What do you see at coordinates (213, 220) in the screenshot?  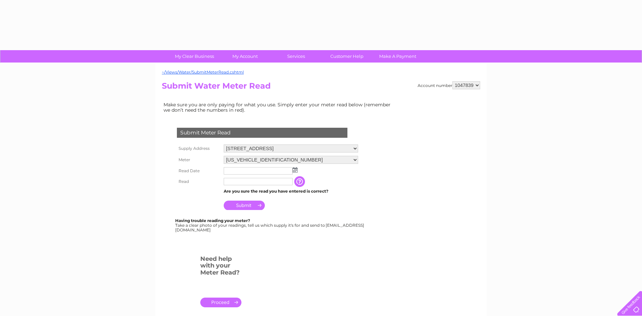 I see `b: Having trouble reading your meter?` at bounding box center [213, 220].